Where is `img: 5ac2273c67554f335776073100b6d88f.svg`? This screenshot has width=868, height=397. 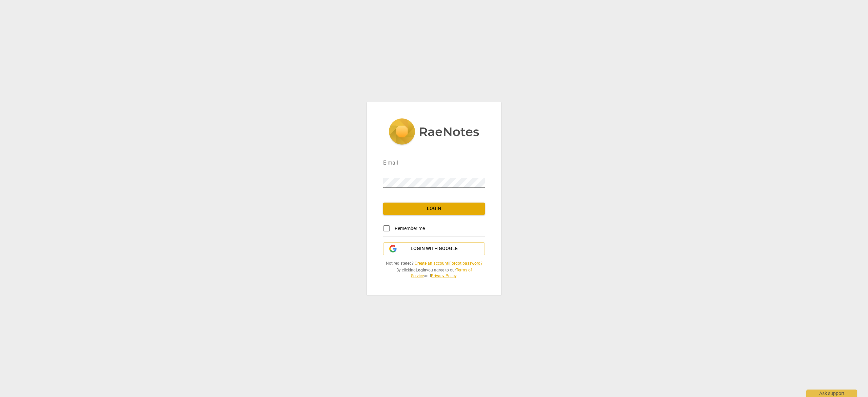
img: 5ac2273c67554f335776073100b6d88f.svg is located at coordinates (434, 133).